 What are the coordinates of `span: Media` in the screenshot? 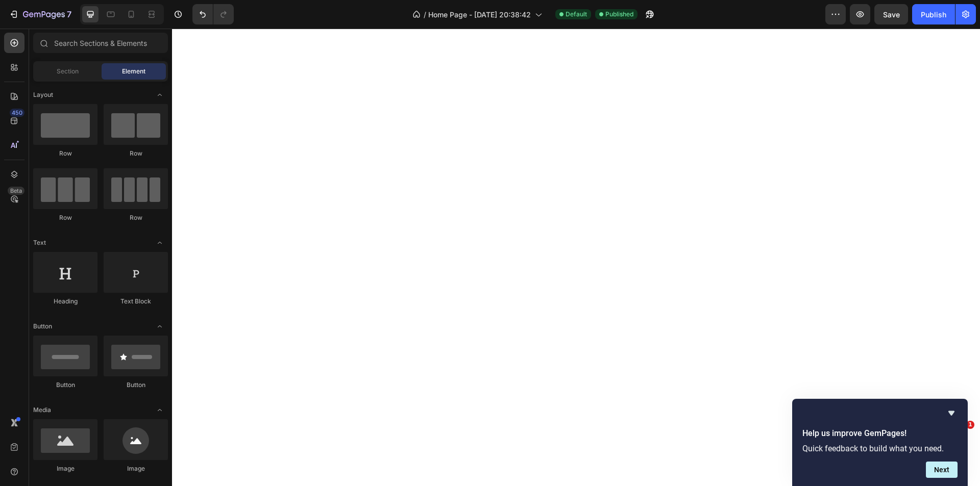 It's located at (42, 410).